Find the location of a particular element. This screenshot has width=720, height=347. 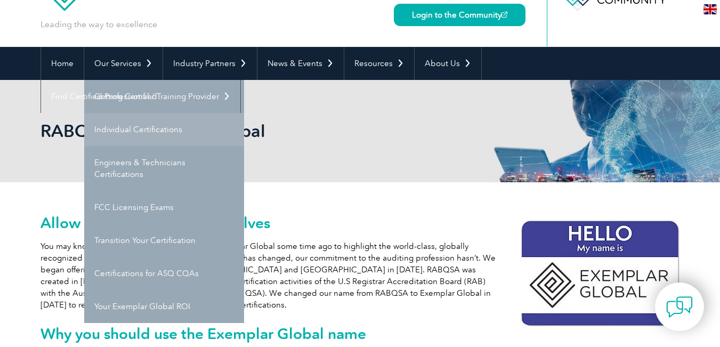

a: FCC Licensing Exams is located at coordinates (164, 207).